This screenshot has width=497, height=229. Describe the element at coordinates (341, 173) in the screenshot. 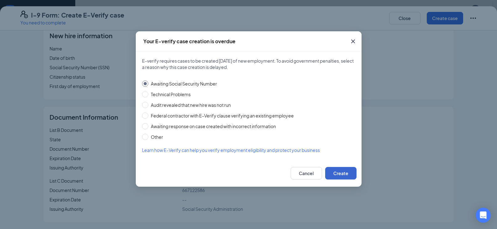

I see `button: Create` at that location.